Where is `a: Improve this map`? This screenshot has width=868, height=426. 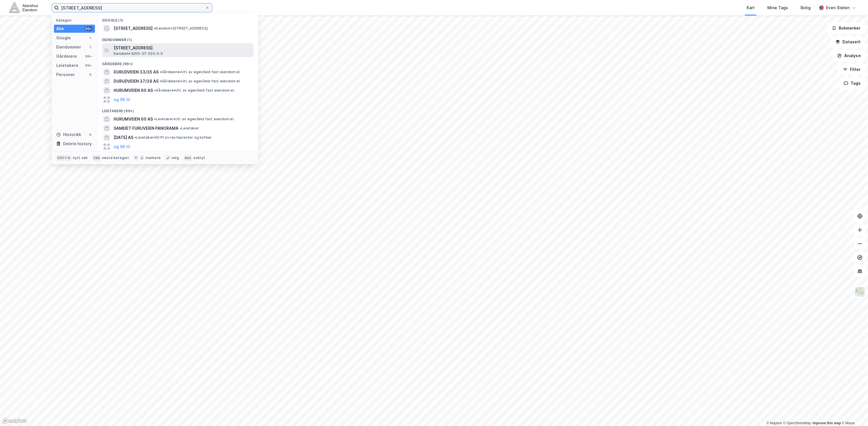 a: Improve this map is located at coordinates (827, 424).